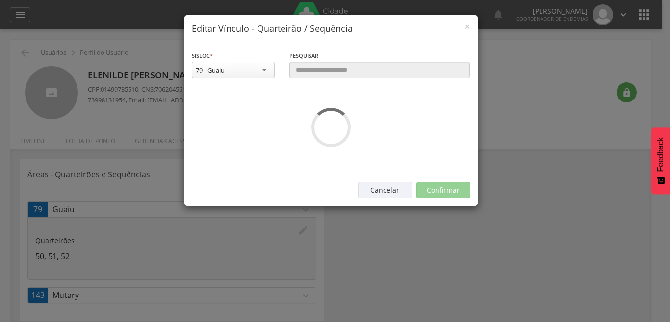 The height and width of the screenshot is (322, 670). What do you see at coordinates (467, 26) in the screenshot?
I see `button: Close` at bounding box center [467, 26].